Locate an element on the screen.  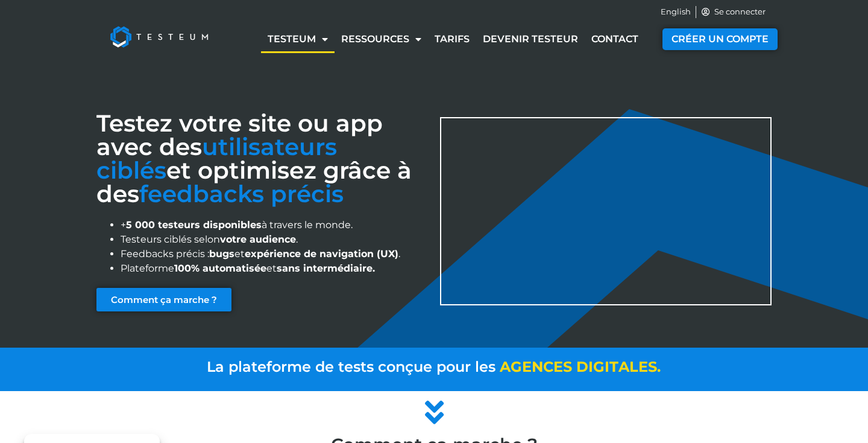
strong: expérience de navigation (UX) is located at coordinates (321, 253).